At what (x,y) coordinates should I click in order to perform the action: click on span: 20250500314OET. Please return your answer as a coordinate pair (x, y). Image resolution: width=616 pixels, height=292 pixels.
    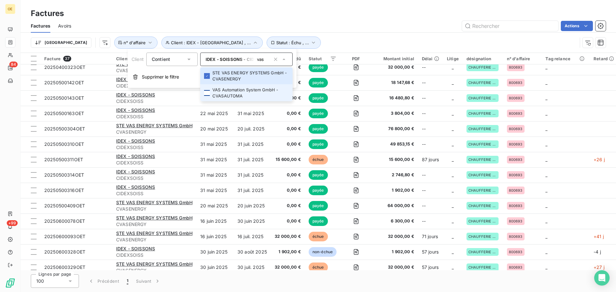
    Looking at the image, I should click on (64, 175).